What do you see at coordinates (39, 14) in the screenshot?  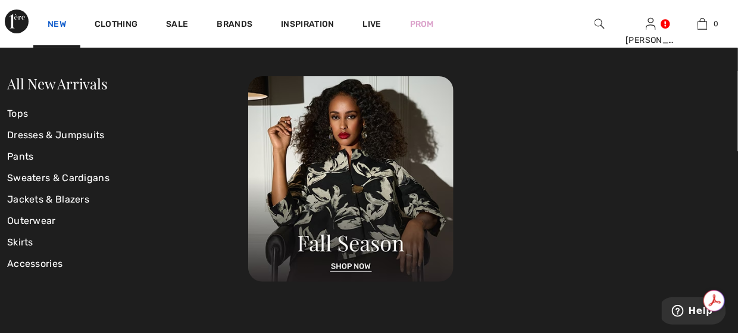 I see `span: Help` at bounding box center [39, 14].